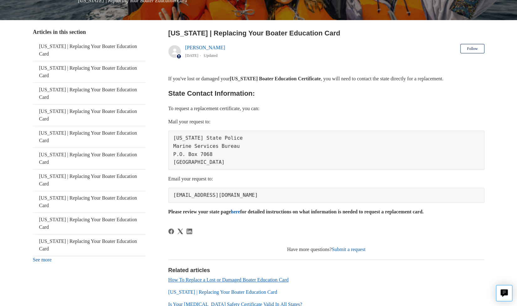  Describe the element at coordinates (349, 249) in the screenshot. I see `a: Submit a request` at that location.